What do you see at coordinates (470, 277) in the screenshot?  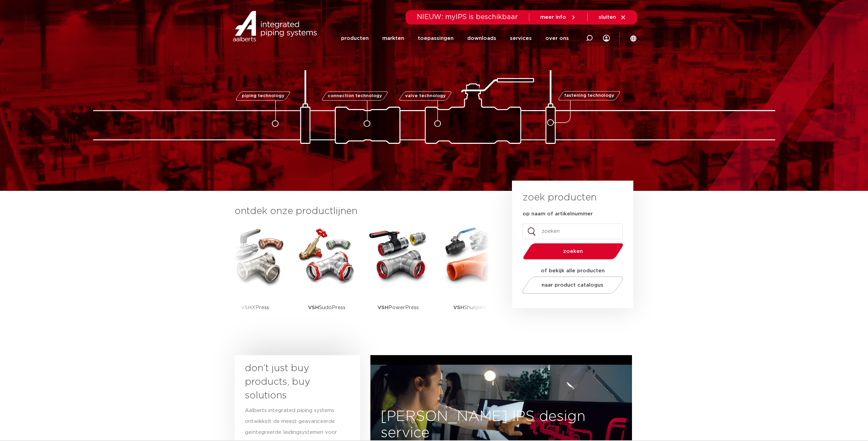 I see `a: VSHShurjoint` at bounding box center [470, 277].